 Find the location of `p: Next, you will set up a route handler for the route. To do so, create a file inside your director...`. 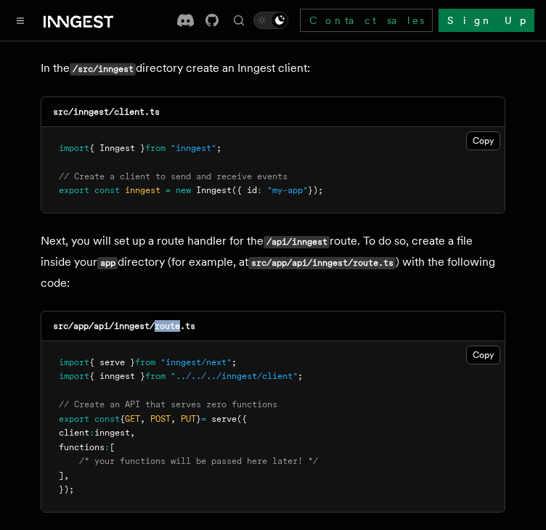

p: Next, you will set up a route handler for the route. To do so, create a file inside your director... is located at coordinates (273, 262).